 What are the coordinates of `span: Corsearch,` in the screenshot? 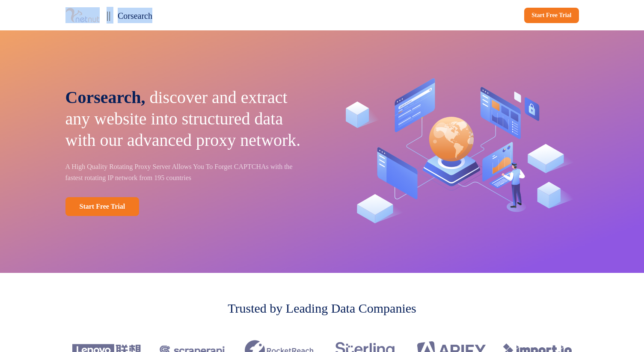 It's located at (105, 97).